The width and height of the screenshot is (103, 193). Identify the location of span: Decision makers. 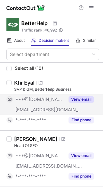
(54, 41).